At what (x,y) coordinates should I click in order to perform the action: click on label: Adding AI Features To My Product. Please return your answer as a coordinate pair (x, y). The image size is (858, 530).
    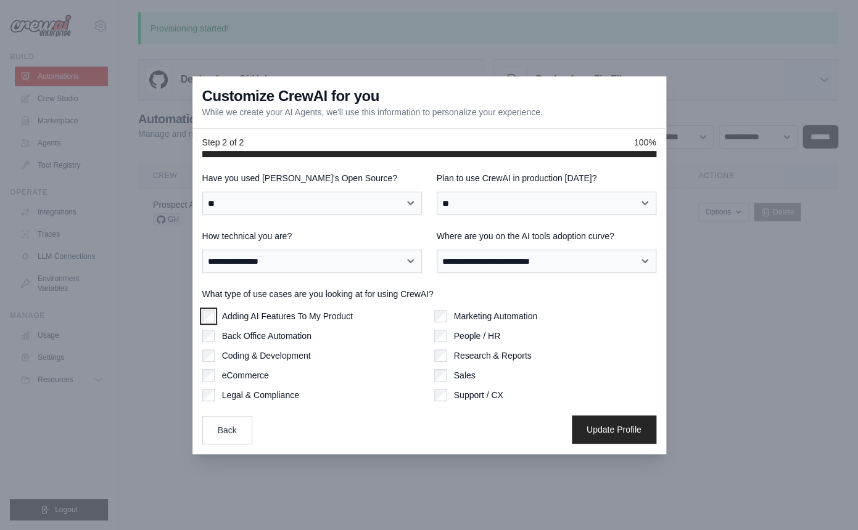
    Looking at the image, I should click on (287, 316).